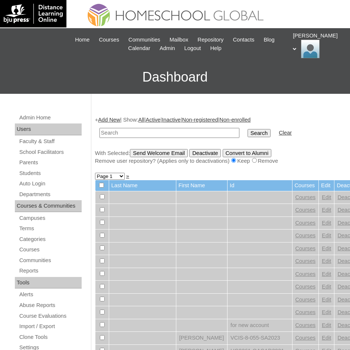 The width and height of the screenshot is (350, 350). Describe the element at coordinates (215, 48) in the screenshot. I see `span: Help` at that location.